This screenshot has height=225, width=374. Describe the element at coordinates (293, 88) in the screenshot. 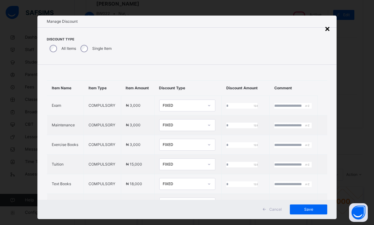

I see `th: Comment` at that location.